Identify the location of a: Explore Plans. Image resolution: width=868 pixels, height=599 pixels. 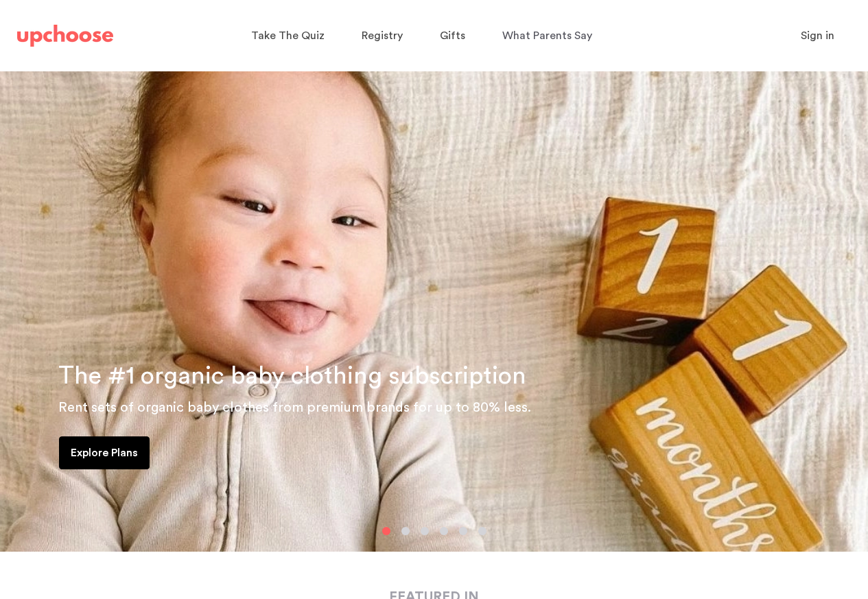
(104, 452).